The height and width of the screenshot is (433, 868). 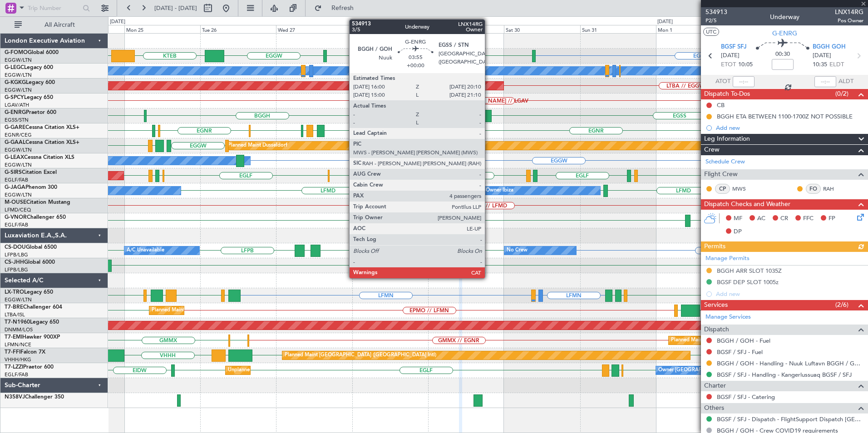 What do you see at coordinates (18, 330) in the screenshot?
I see `a: DNMM/LOS` at bounding box center [18, 330].